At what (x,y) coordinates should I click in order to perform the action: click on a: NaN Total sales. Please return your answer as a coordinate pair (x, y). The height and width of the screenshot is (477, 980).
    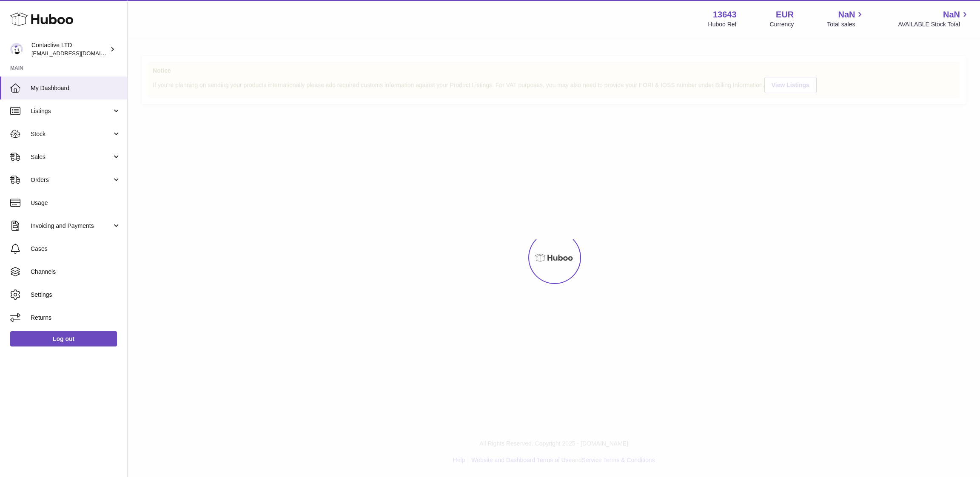
    Looking at the image, I should click on (846, 19).